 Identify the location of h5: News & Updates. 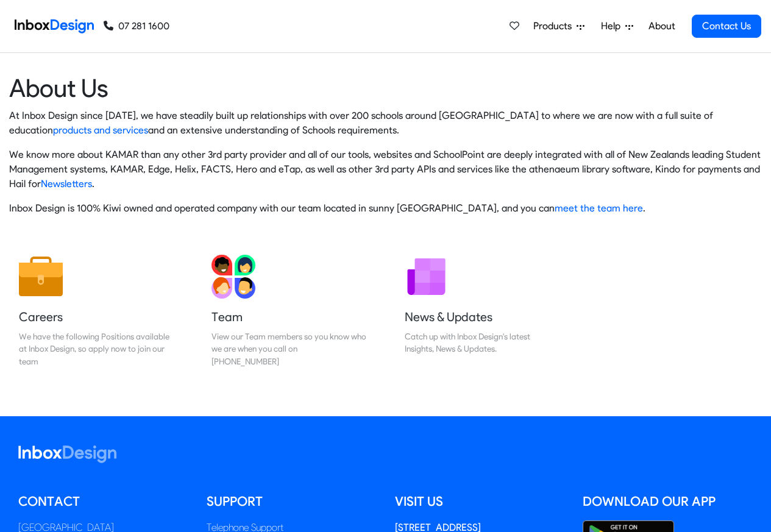
(482, 317).